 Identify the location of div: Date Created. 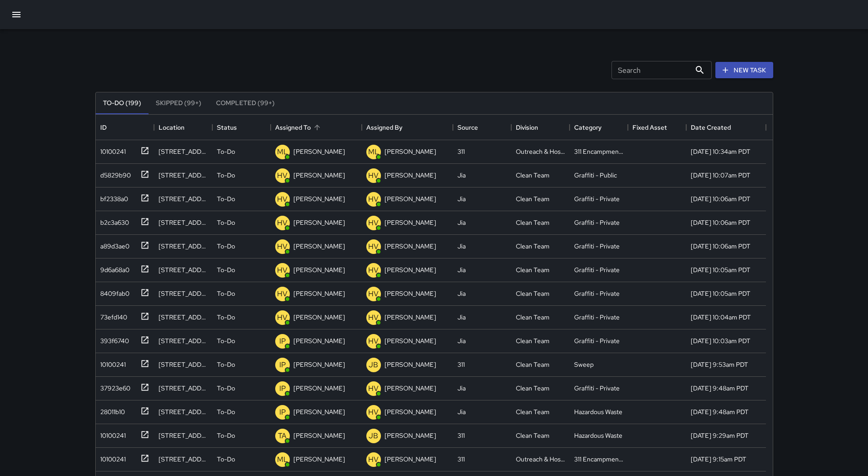
(726, 128).